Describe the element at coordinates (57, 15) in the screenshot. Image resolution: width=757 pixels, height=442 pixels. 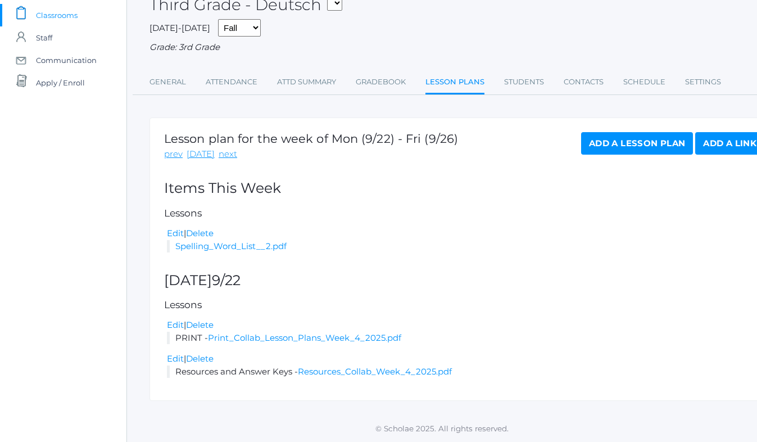
I see `span: Classrooms` at that location.